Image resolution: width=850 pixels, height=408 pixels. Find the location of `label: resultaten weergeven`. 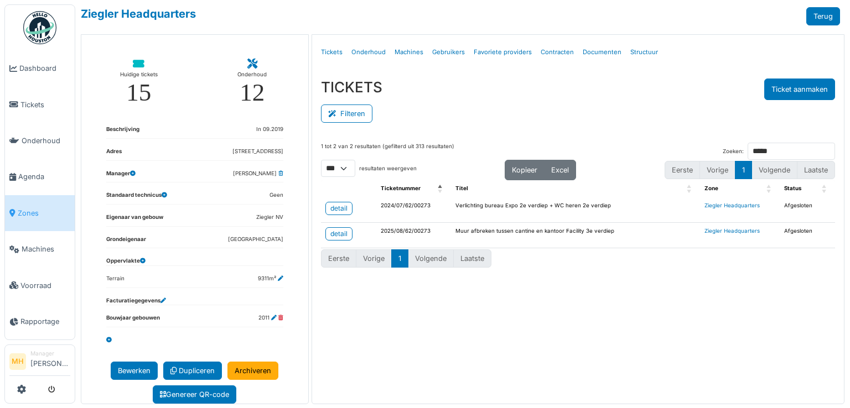

label: resultaten weergeven is located at coordinates (388, 169).